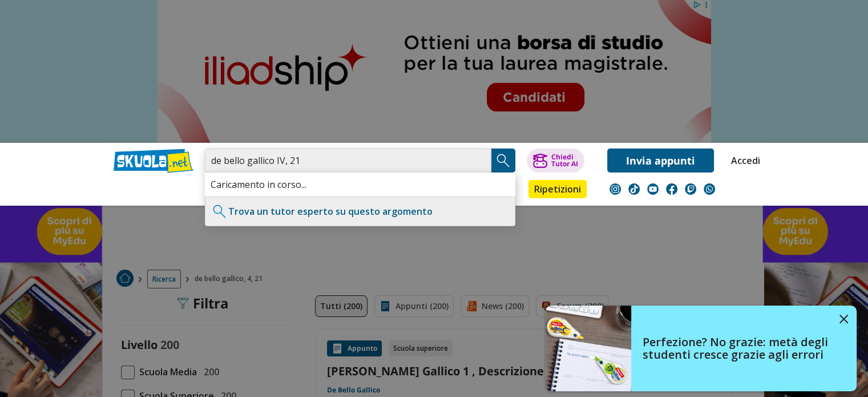 The image size is (868, 397). I want to click on img: WhatsApp, so click(709, 189).